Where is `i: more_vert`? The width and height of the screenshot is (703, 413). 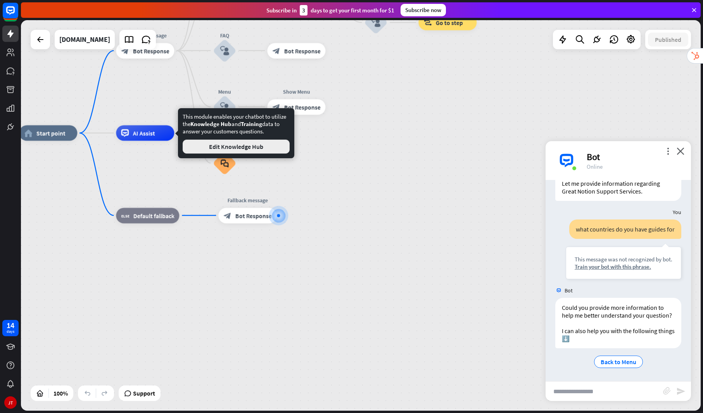
i: more_vert is located at coordinates (667, 151).